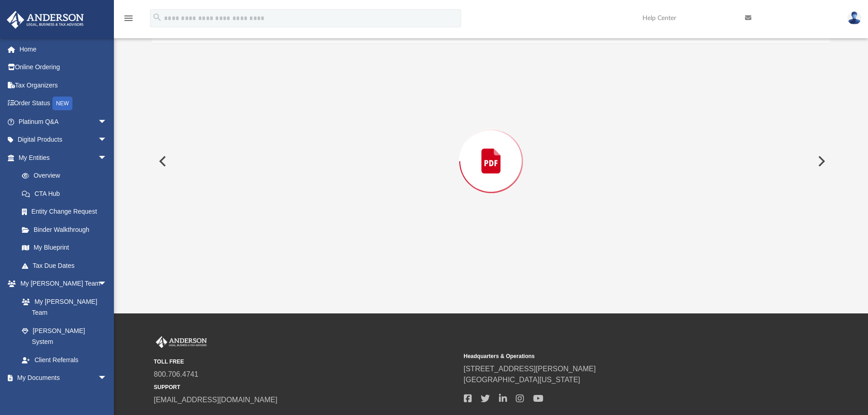  What do you see at coordinates (821, 161) in the screenshot?
I see `button: Next File` at bounding box center [821, 161].